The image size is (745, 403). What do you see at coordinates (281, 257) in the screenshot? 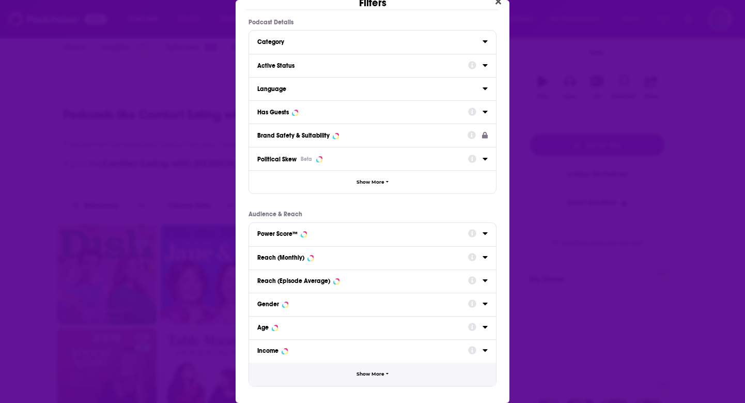
I see `div: Reach (Monthly)` at bounding box center [281, 257].